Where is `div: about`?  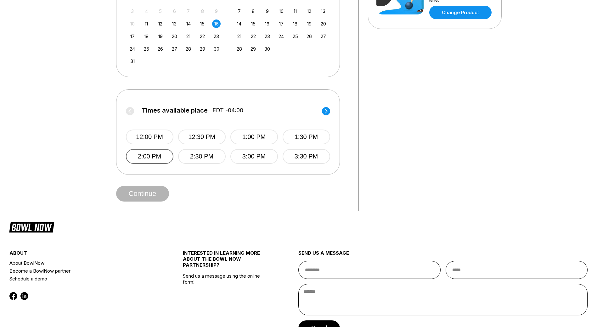 div: about is located at coordinates (81, 254).